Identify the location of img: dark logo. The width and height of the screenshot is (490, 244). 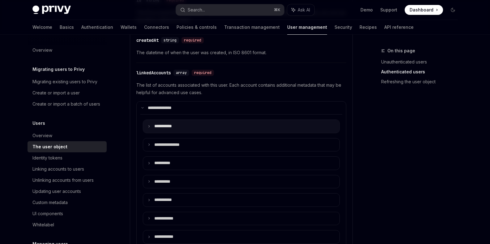
(52, 10).